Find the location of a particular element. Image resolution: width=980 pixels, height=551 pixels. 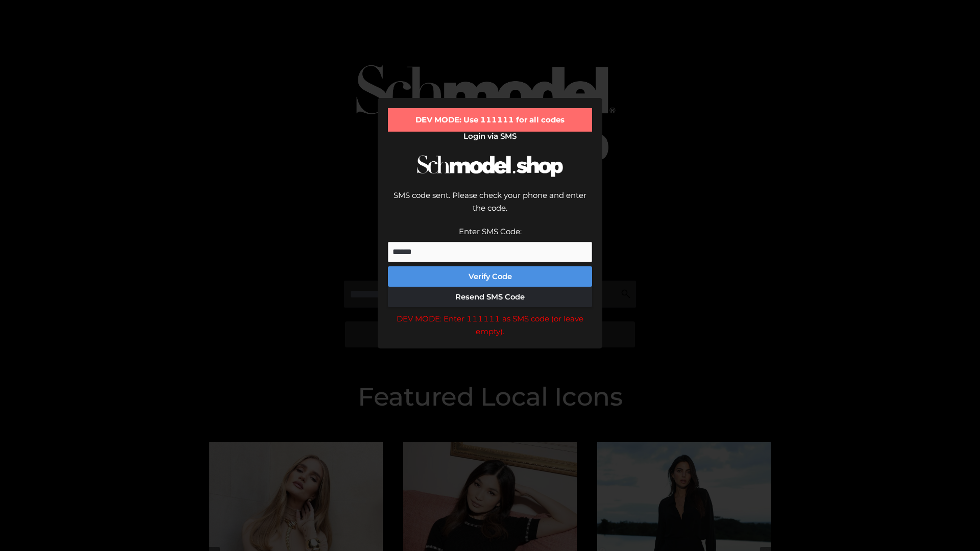

div: DEV MODE: Enter 111111 as SMS code (or leave empty). is located at coordinates (490, 325).